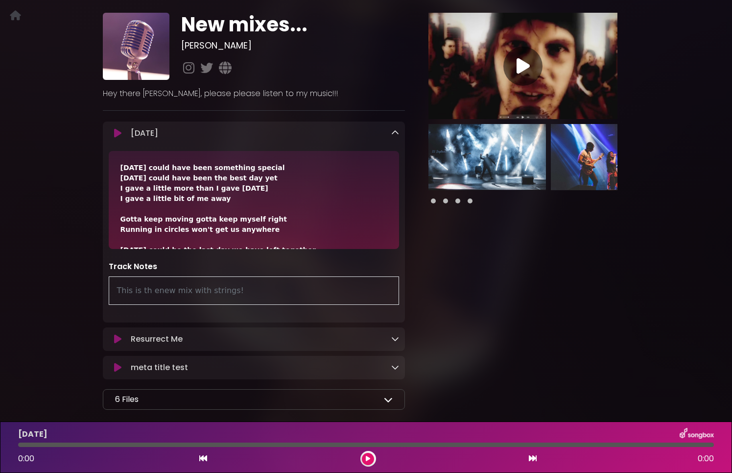  What do you see at coordinates (157, 339) in the screenshot?
I see `p: Resurrect Me` at bounding box center [157, 339].